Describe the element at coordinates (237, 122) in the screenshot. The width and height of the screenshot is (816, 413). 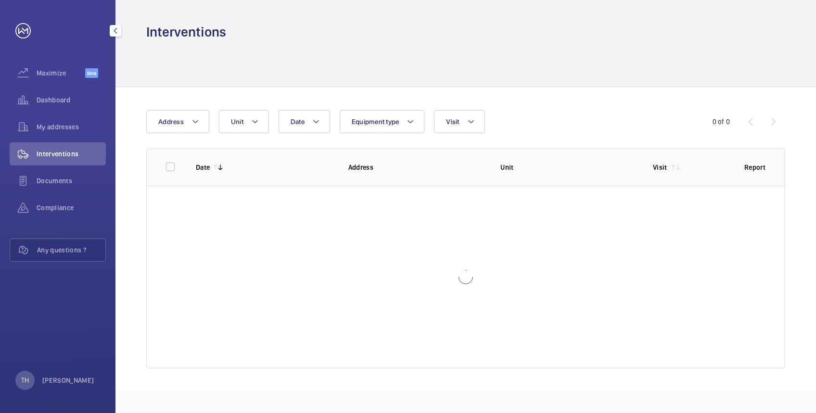
I see `span: Unit` at that location.